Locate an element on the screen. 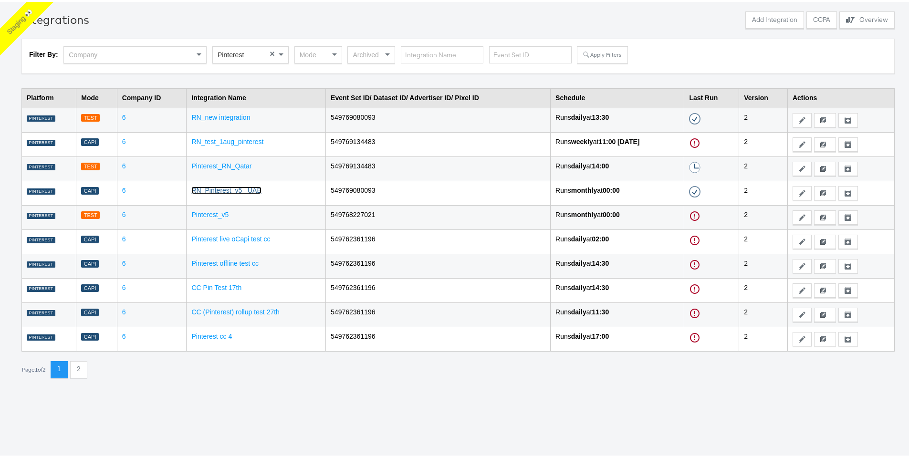 Image resolution: width=909 pixels, height=457 pixels. th: Actions is located at coordinates (841, 96).